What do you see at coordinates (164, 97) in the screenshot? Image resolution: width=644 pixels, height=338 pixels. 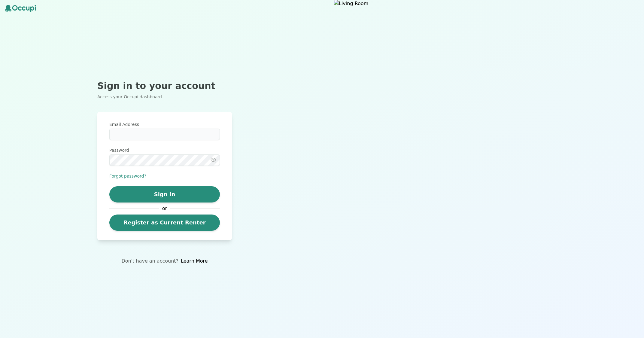 I see `p: Access your Occupi dashboard` at bounding box center [164, 97].